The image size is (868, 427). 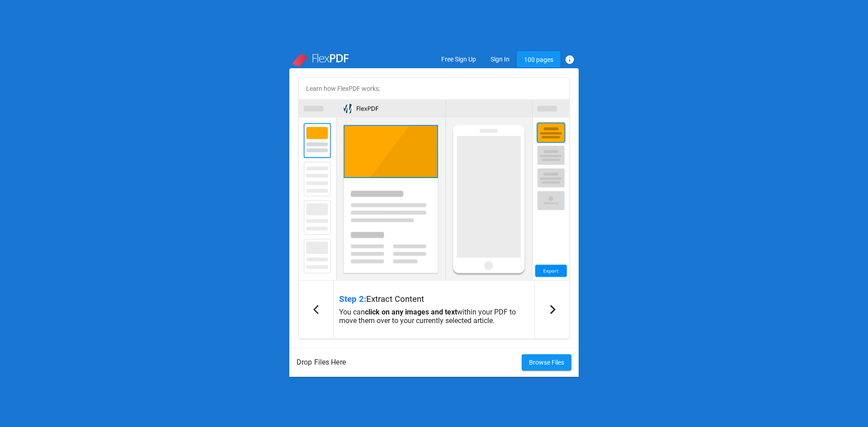 What do you see at coordinates (546, 362) in the screenshot?
I see `span: Browse Files` at bounding box center [546, 362].